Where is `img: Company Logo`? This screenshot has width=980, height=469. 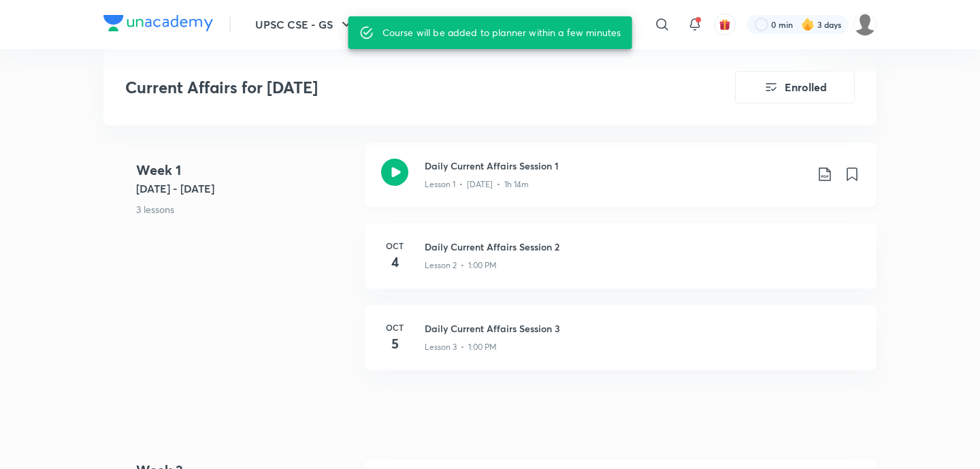 img: Company Logo is located at coordinates (158, 24).